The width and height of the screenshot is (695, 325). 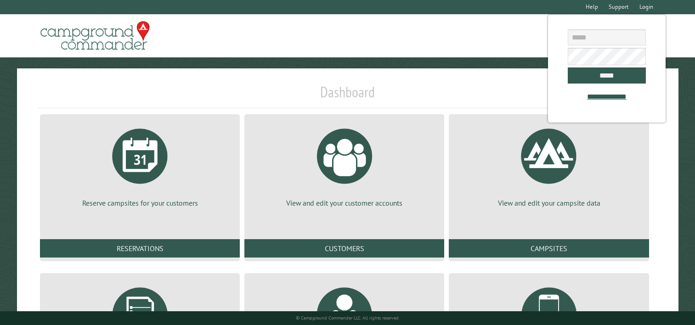 I want to click on a: Reserve campsites for your customers, so click(x=140, y=165).